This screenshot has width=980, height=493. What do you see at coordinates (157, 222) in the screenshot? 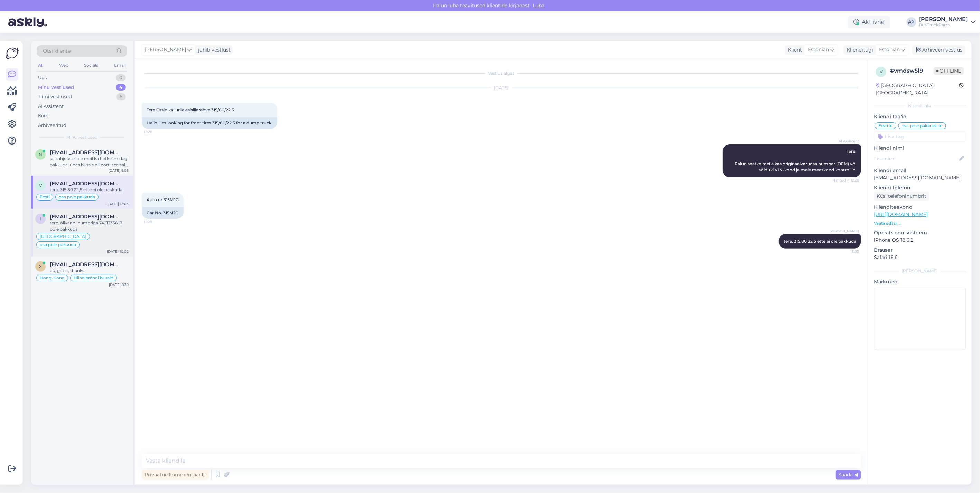
I see `span: 12:29` at bounding box center [157, 222].